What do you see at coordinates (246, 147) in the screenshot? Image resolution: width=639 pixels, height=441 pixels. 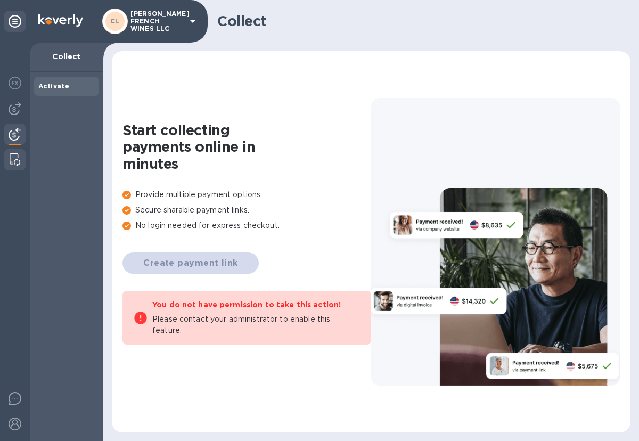 I see `h1: Start collecting payments online in minutes` at bounding box center [246, 147].